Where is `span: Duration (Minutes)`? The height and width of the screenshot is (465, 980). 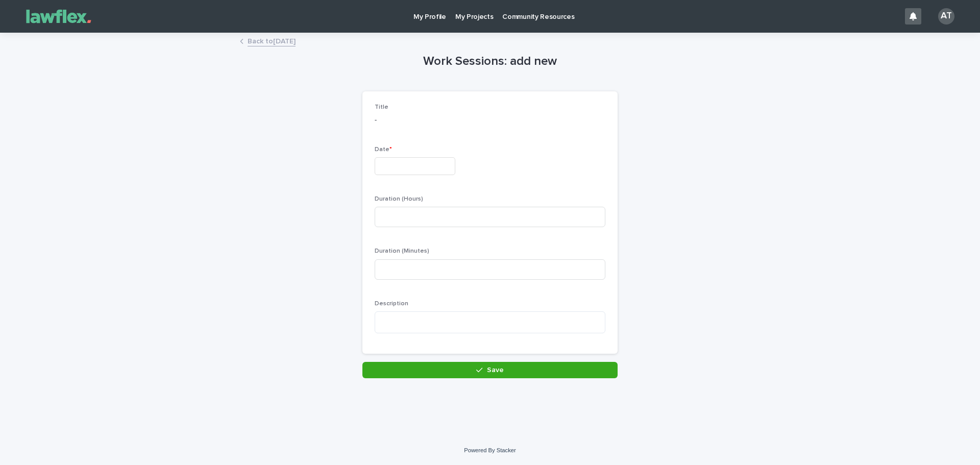
span: Duration (Minutes) is located at coordinates (402, 251).